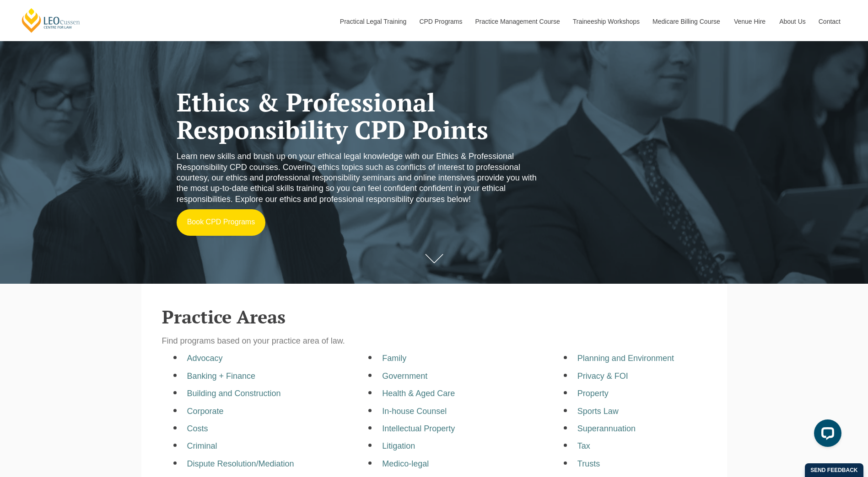 This screenshot has width=868, height=477. I want to click on h2: Practice Areas, so click(434, 317).